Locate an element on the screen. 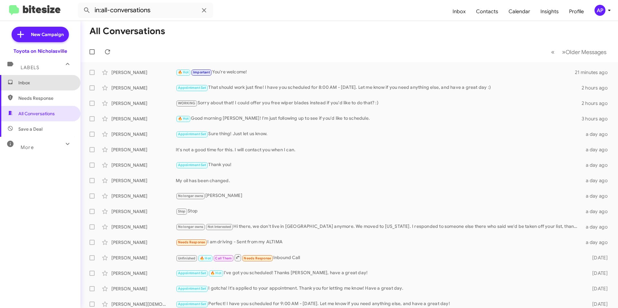 The width and height of the screenshot is (618, 308). button: Previous is located at coordinates (553, 52).